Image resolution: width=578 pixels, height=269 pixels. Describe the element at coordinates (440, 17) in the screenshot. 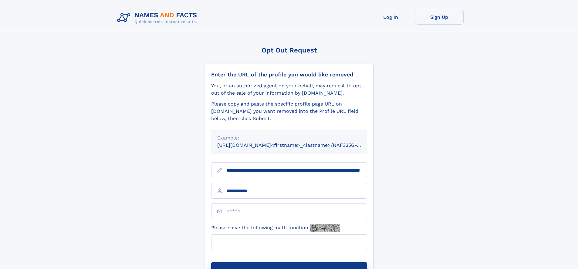

I see `a: Sign Up` at that location.